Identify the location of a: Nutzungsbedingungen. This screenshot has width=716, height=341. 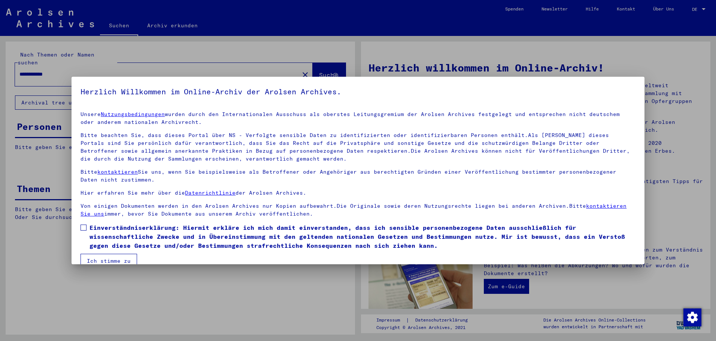
(132, 114).